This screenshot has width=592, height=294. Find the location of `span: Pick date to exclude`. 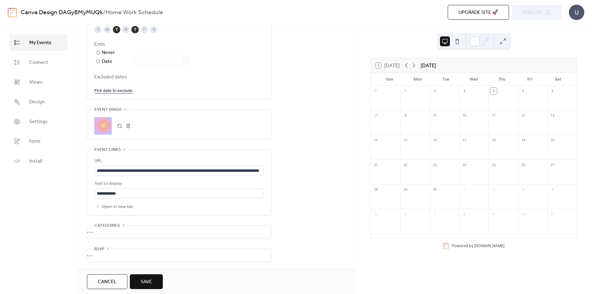

span: Pick date to exclude is located at coordinates (113, 91).